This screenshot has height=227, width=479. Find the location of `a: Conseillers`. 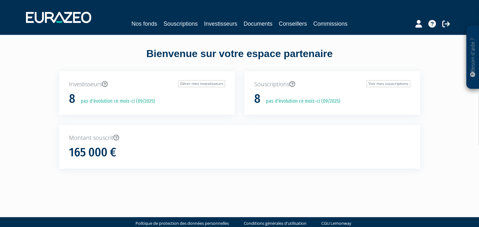

a: Conseillers is located at coordinates (293, 24).